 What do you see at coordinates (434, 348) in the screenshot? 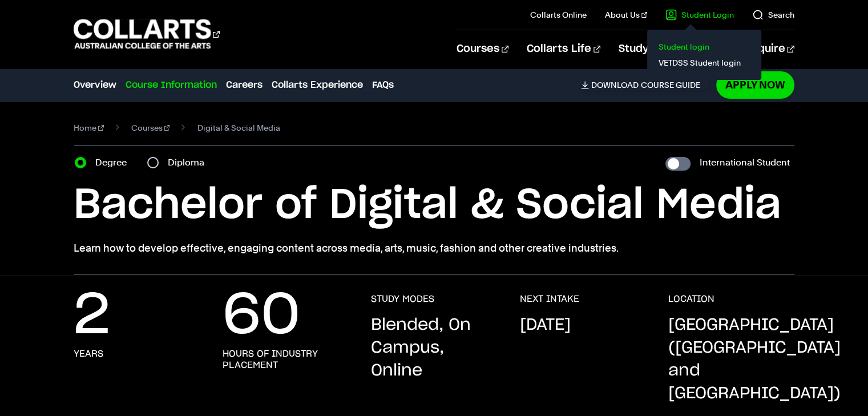
I see `p: Blended, On Campus, Online` at bounding box center [434, 348].